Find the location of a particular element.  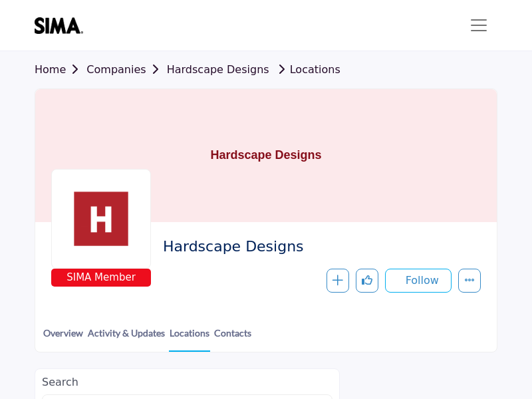

a: Overview is located at coordinates (63, 338).